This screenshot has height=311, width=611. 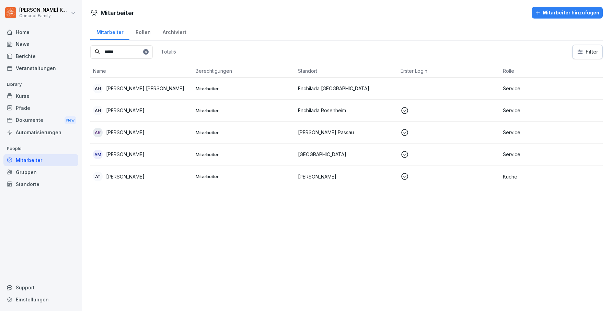 I want to click on div: AM, so click(x=98, y=155).